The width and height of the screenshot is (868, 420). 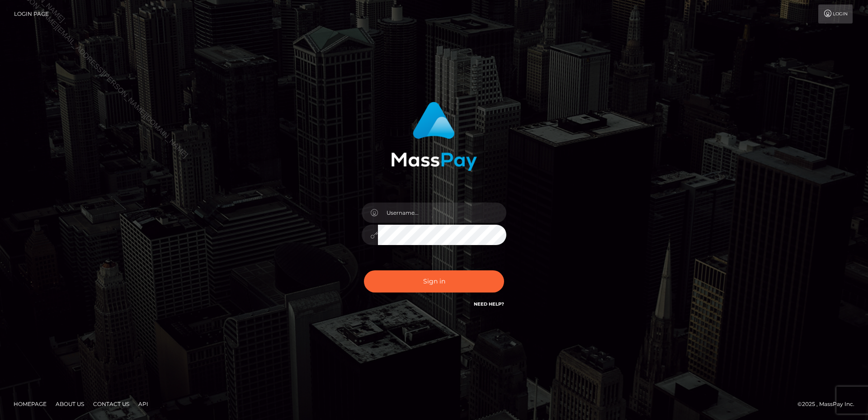 What do you see at coordinates (69, 404) in the screenshot?
I see `a: About Us` at bounding box center [69, 404].